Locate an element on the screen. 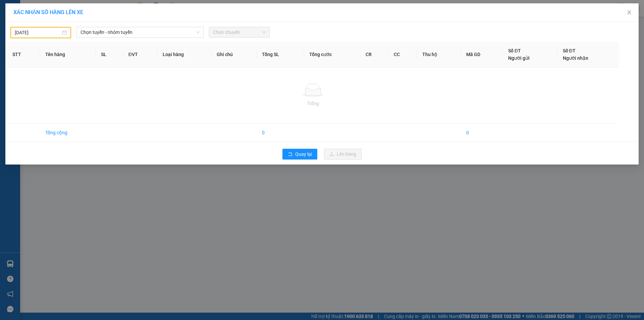 Image resolution: width=644 pixels, height=320 pixels. span: Chọn chuyến is located at coordinates (239, 32).